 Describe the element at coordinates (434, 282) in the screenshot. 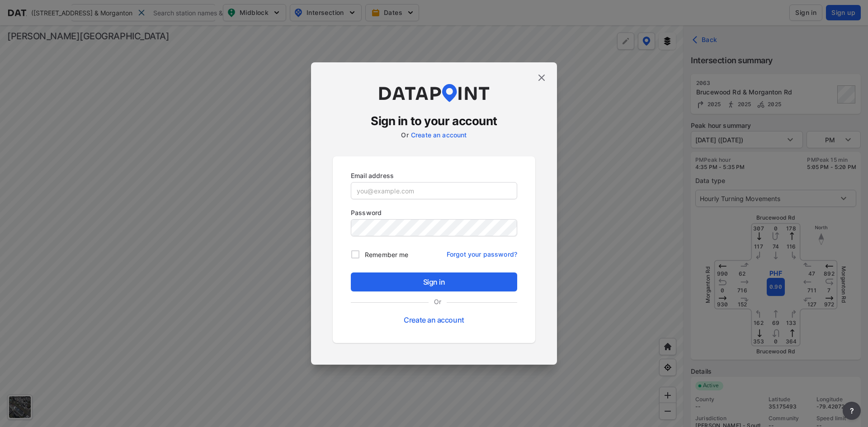

I see `button: Sign in` at that location.